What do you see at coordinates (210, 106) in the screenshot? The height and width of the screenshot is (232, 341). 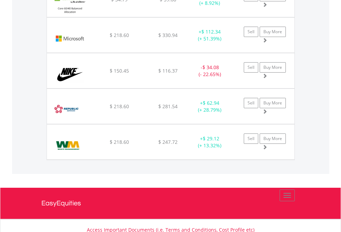 I see `div: + (+ 28.79%)` at bounding box center [210, 106].